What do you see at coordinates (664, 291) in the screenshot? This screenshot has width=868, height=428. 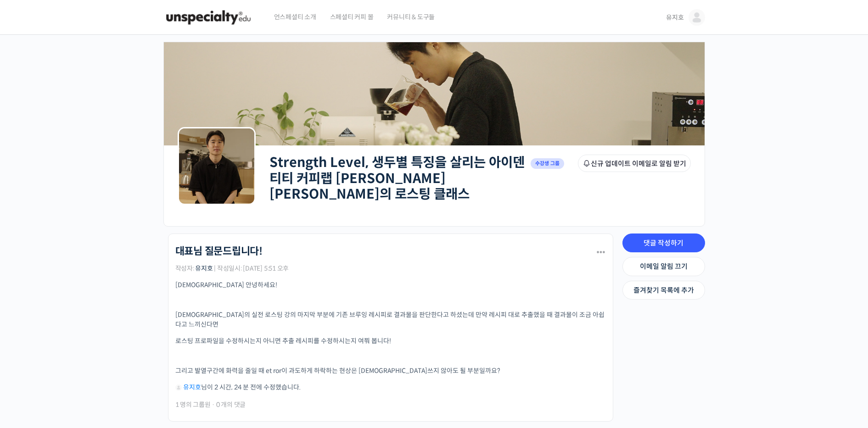 I see `a: 즐겨찾기 목록에 추가` at bounding box center [664, 291].